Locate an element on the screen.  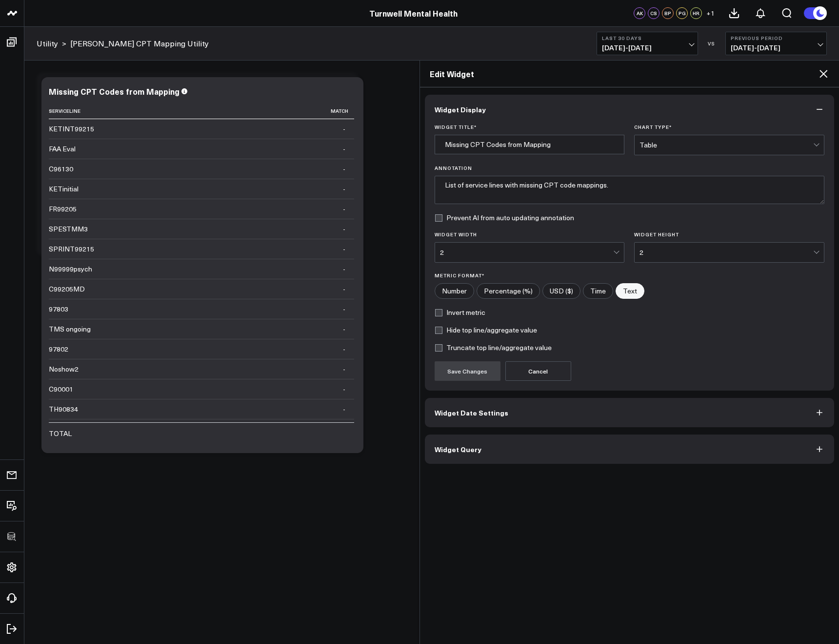
a: Utility is located at coordinates (47, 43).